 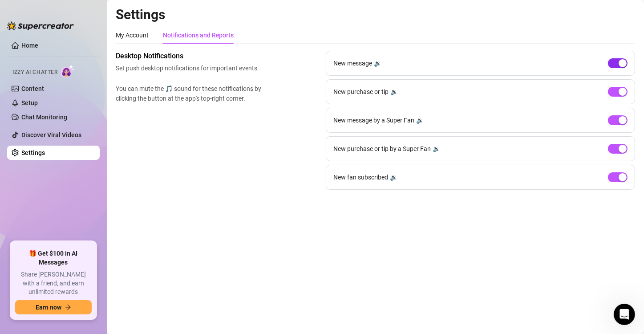 I want to click on a: Chat Monitoring, so click(x=44, y=117).